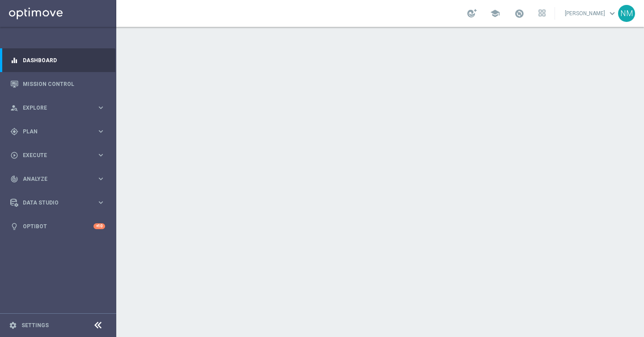 Image resolution: width=644 pixels, height=337 pixels. I want to click on i: person_search, so click(15, 108).